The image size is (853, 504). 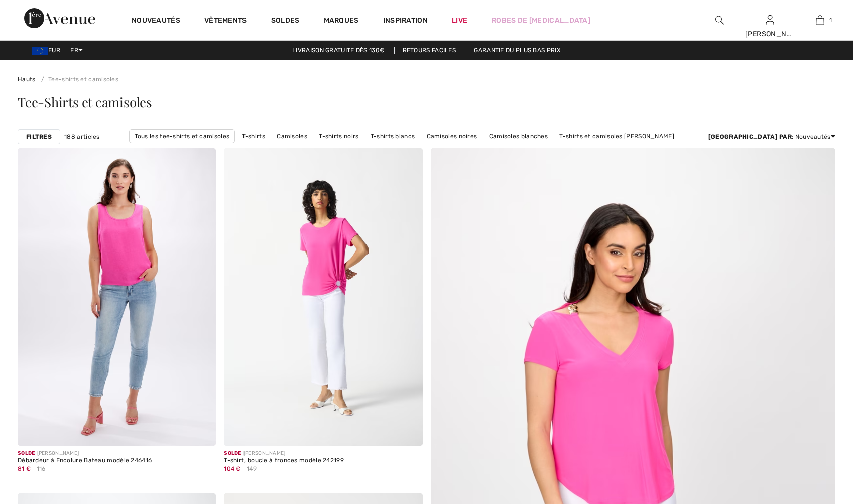 What do you see at coordinates (59, 18) in the screenshot?
I see `img: 1ère Avenue` at bounding box center [59, 18].